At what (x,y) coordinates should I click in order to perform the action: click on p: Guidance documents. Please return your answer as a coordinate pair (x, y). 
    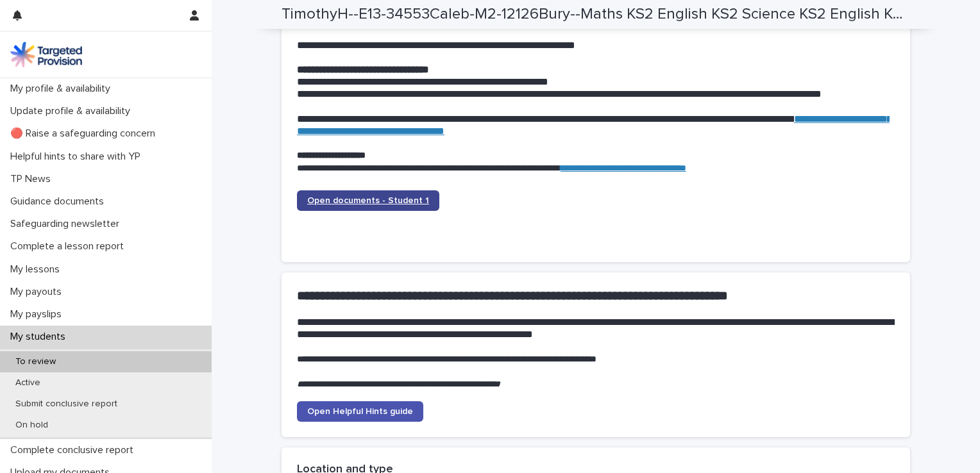
    Looking at the image, I should click on (60, 201).